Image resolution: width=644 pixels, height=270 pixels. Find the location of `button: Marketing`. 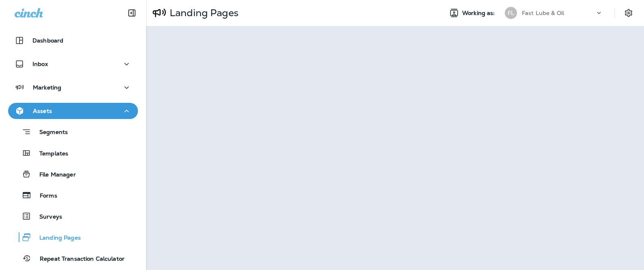

button: Marketing is located at coordinates (73, 87).